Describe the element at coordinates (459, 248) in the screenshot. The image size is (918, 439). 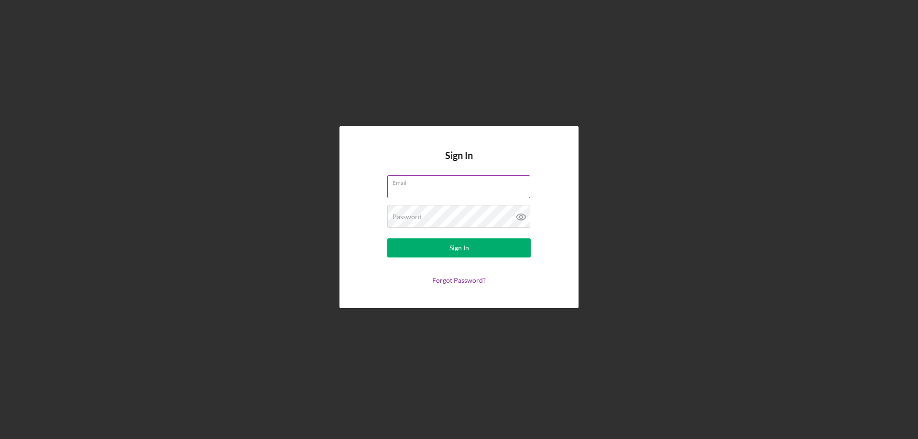
I see `div: Sign In` at that location.